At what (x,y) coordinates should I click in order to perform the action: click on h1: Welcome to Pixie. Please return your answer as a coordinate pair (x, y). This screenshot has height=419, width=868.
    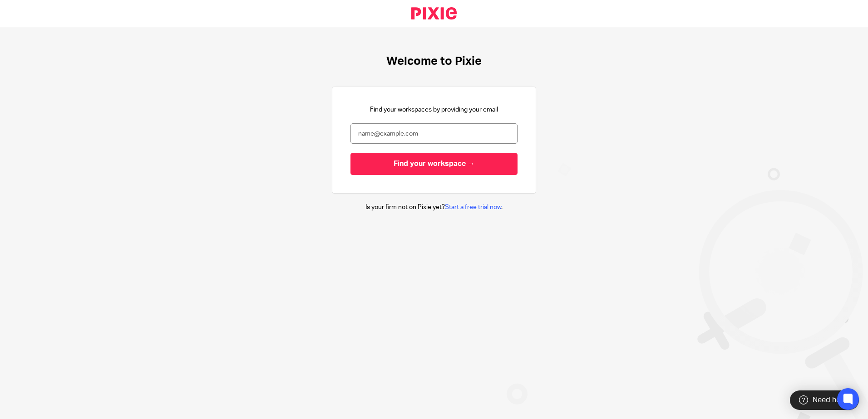
    Looking at the image, I should click on (434, 61).